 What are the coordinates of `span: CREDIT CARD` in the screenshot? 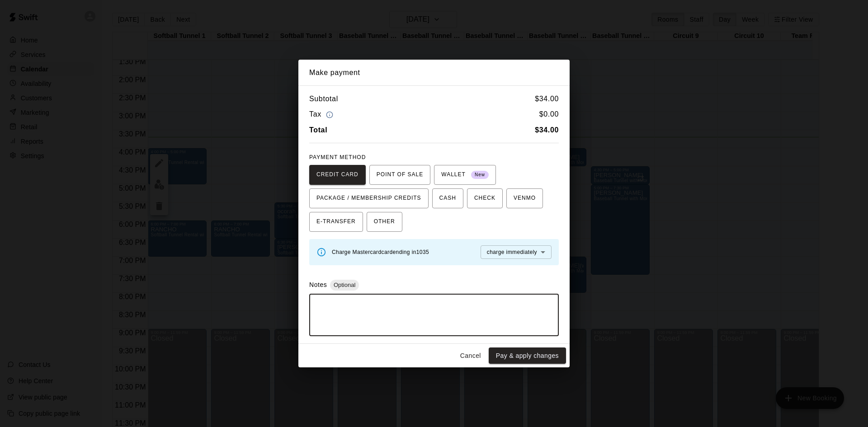 It's located at (337, 175).